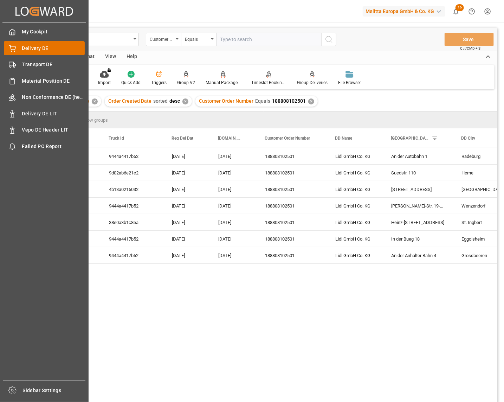 The height and width of the screenshot is (402, 504). Describe the element at coordinates (131, 83) in the screenshot. I see `div: Quick Add` at that location.